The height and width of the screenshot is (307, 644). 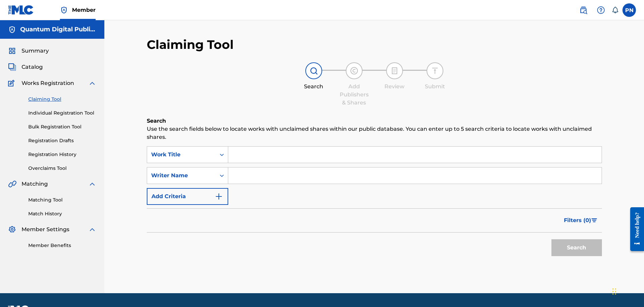 What do you see at coordinates (12, 51) in the screenshot?
I see `img: Summary` at bounding box center [12, 51].